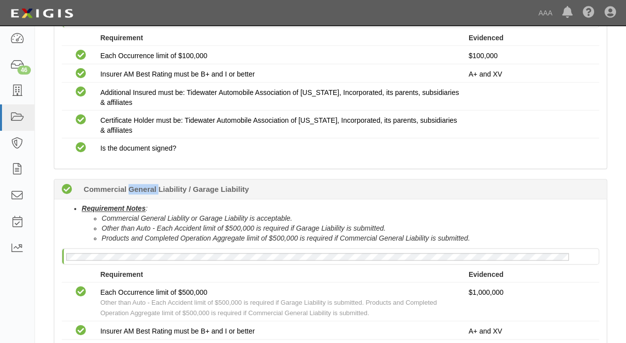 The height and width of the screenshot is (343, 626). Describe the element at coordinates (530, 56) in the screenshot. I see `p: $100,000` at that location.